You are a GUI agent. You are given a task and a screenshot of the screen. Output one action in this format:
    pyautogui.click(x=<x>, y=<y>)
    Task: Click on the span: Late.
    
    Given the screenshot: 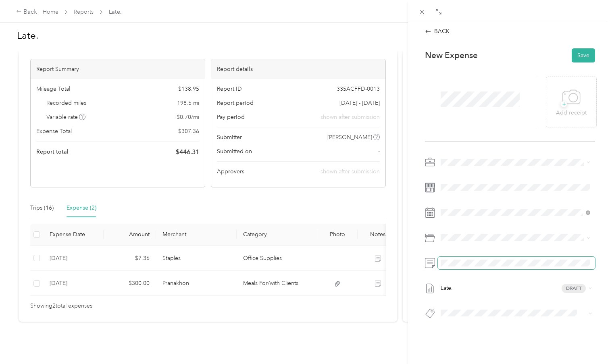 What is the action you would take?
    pyautogui.click(x=447, y=289)
    